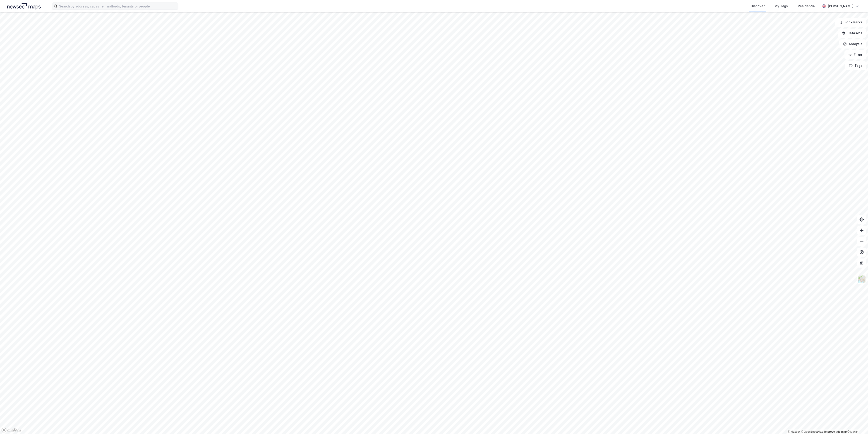 The width and height of the screenshot is (868, 434). Describe the element at coordinates (855, 55) in the screenshot. I see `button: Filter` at that location.